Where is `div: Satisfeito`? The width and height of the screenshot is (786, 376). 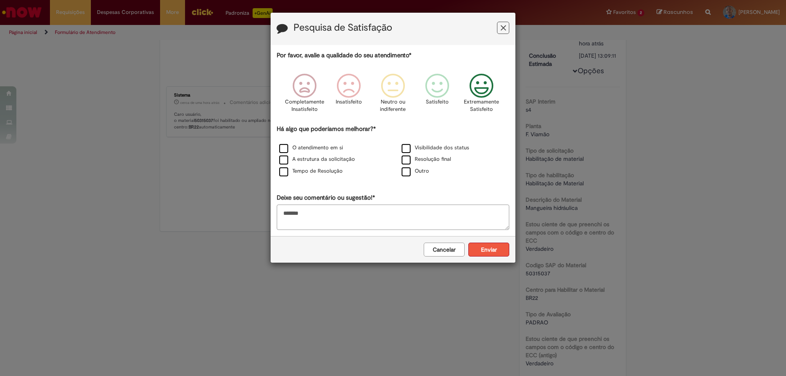
div: Satisfeito is located at coordinates (437, 95).